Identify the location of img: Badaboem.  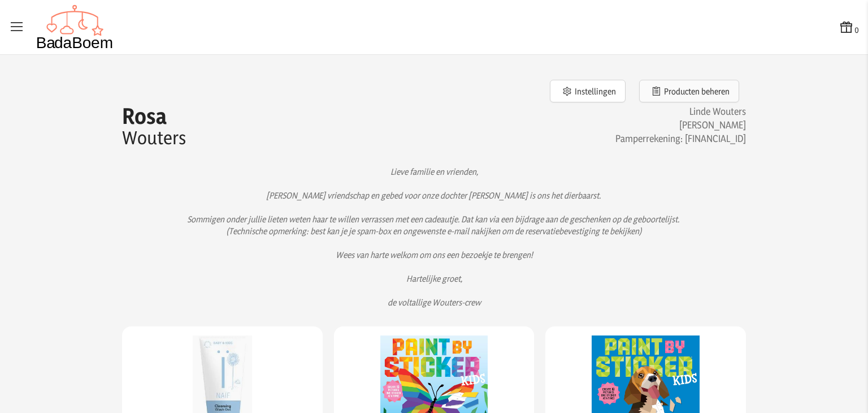
(75, 27).